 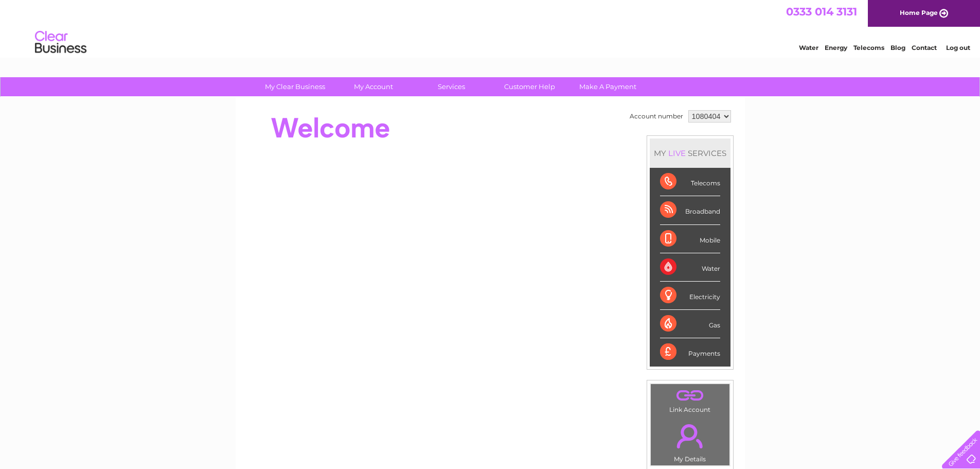 I want to click on a: Log out, so click(x=957, y=47).